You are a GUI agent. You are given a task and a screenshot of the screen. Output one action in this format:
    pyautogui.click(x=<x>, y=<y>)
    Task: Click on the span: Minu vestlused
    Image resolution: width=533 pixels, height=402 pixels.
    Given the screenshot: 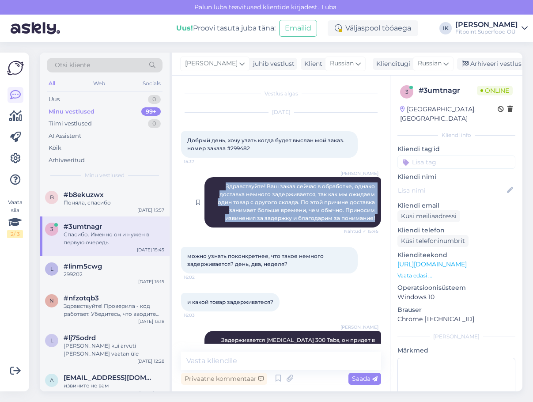 What is the action you would take?
    pyautogui.click(x=105, y=175)
    